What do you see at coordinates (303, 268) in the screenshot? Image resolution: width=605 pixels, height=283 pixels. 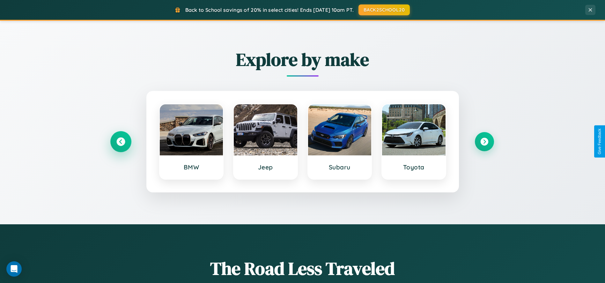 I see `h1: The Road Less Traveled` at bounding box center [303, 268].